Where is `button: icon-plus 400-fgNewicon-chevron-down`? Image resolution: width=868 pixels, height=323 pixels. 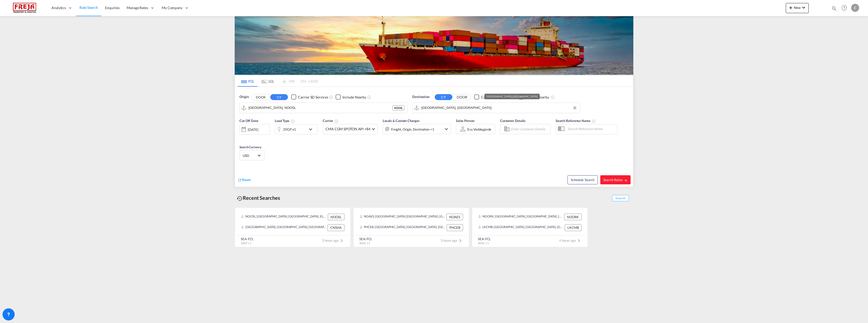
button: icon-plus 400-fgNewicon-chevron-down is located at coordinates (797, 8).